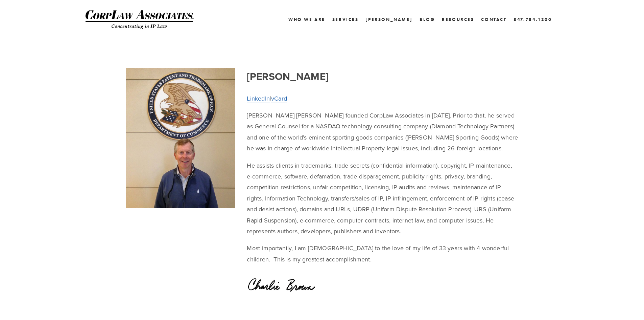  What do you see at coordinates (307, 19) in the screenshot?
I see `a: Who We Are` at bounding box center [307, 19].